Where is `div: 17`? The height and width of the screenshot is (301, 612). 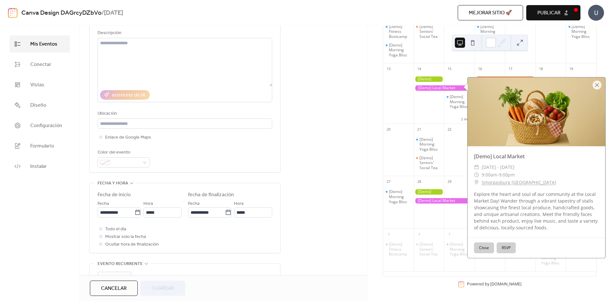
div: 17 is located at coordinates (511, 69).